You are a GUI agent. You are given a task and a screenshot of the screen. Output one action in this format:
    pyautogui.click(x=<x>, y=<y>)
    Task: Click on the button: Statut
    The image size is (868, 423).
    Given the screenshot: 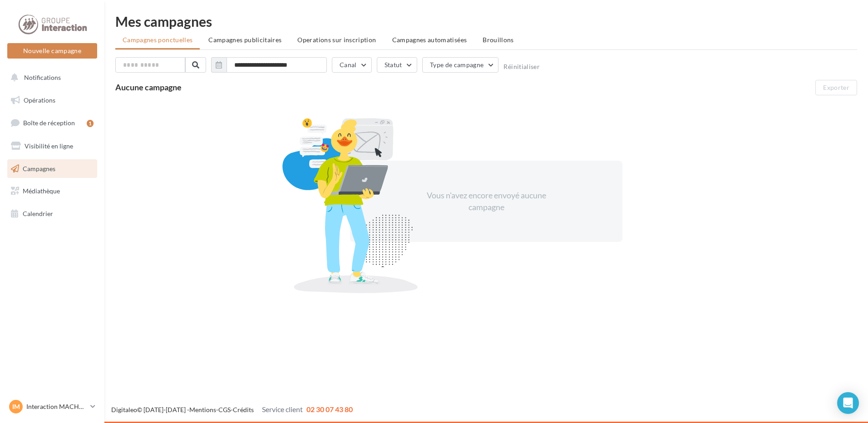 What is the action you would take?
    pyautogui.click(x=397, y=65)
    